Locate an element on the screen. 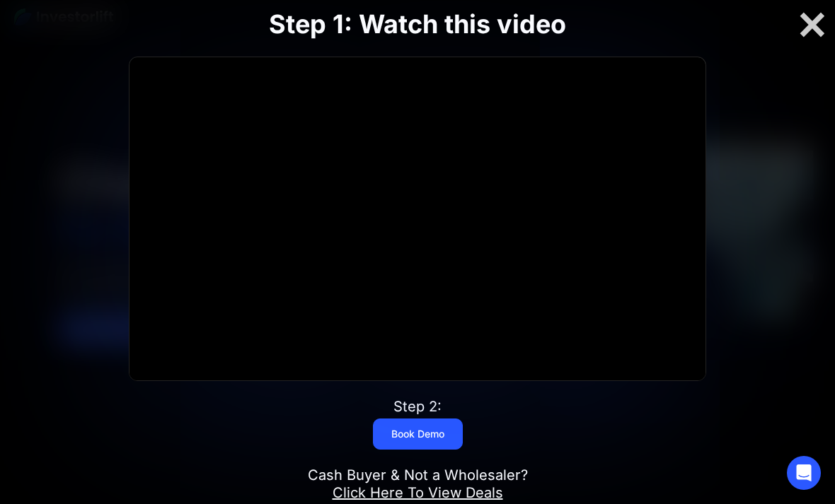 The height and width of the screenshot is (504, 835). div: Cash Buyer & Not a Wholesaler? is located at coordinates (418, 485).